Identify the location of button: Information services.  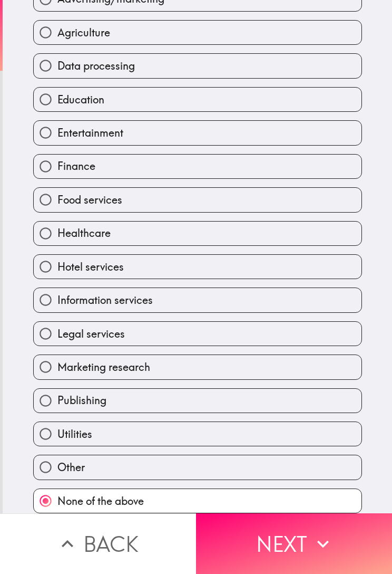
(197, 300).